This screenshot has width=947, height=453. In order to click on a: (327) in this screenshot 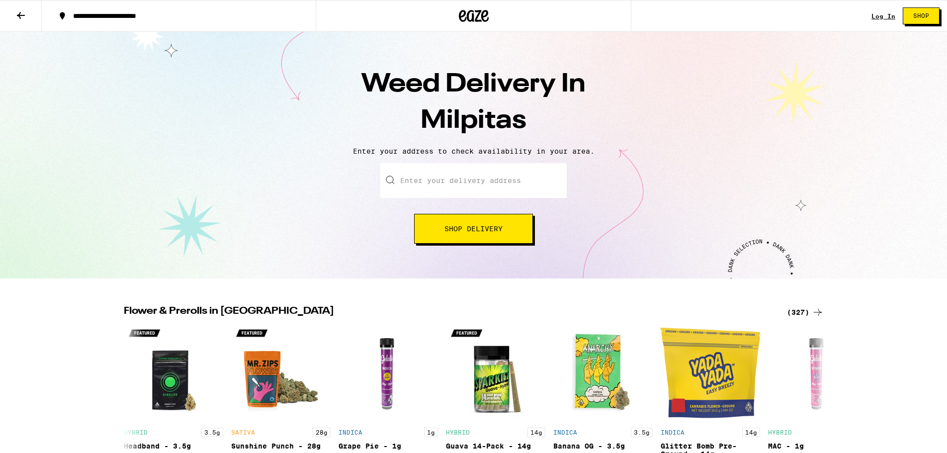, I will do `click(805, 312)`.